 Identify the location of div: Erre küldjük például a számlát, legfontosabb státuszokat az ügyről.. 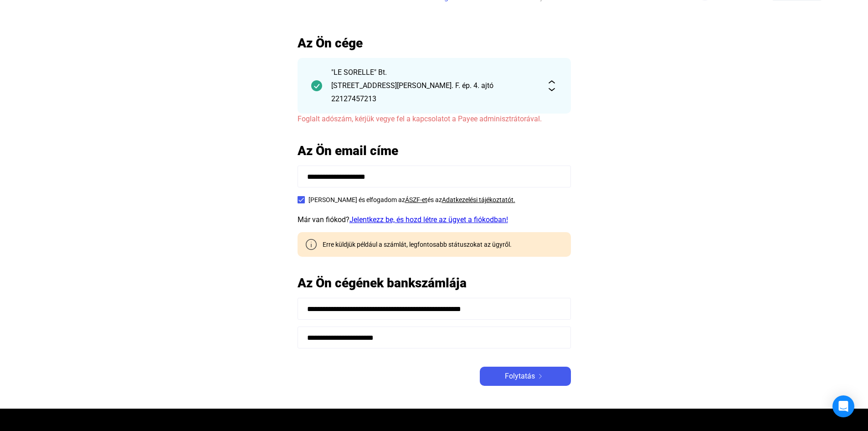
(413, 245).